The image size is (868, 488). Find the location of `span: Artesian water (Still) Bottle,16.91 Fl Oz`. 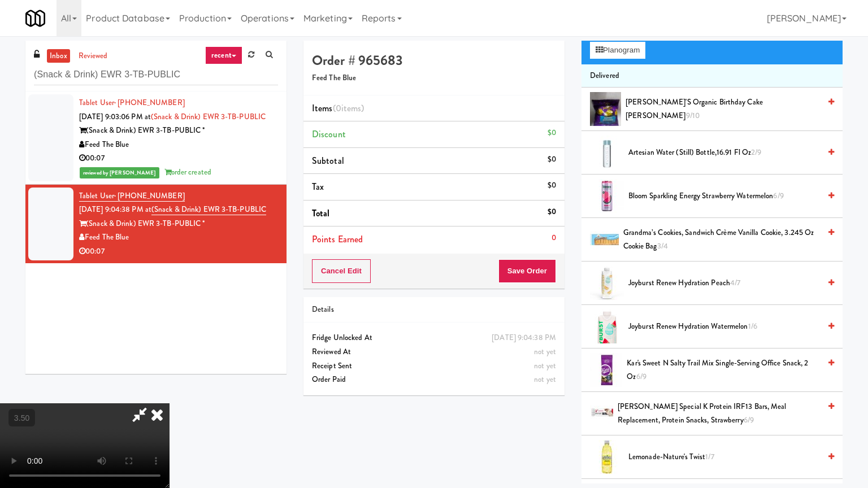

span: Artesian water (Still) Bottle,16.91 Fl Oz is located at coordinates (724, 153).